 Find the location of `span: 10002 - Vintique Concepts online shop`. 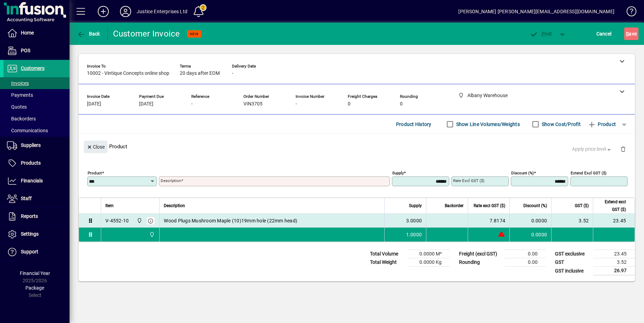

span: 10002 - Vintique Concepts online shop is located at coordinates (128, 74).